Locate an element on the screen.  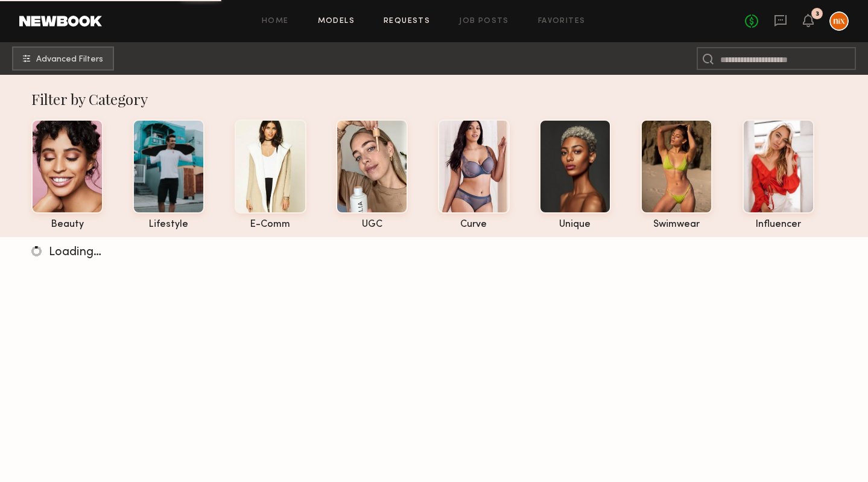
span: Loading… is located at coordinates (75, 253).